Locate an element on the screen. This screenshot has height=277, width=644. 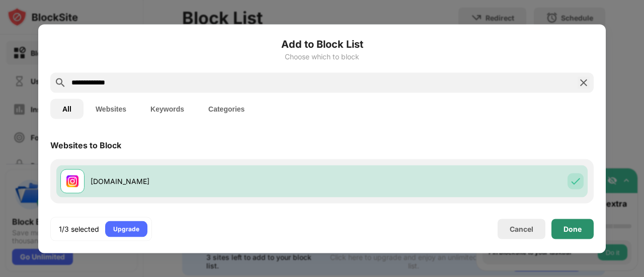
button: Categories is located at coordinates (226, 108).